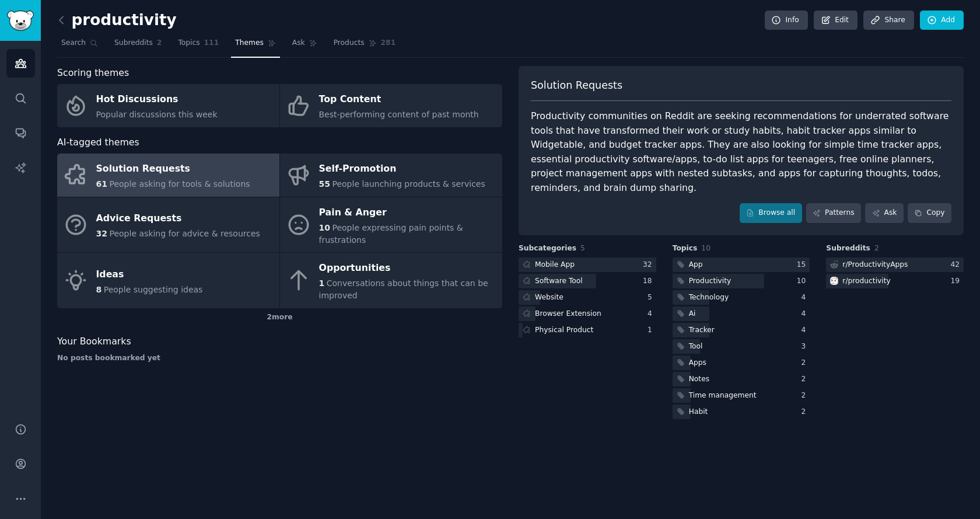 Image resolution: width=980 pixels, height=519 pixels. What do you see at coordinates (198, 46) in the screenshot?
I see `a: Topics111` at bounding box center [198, 46].